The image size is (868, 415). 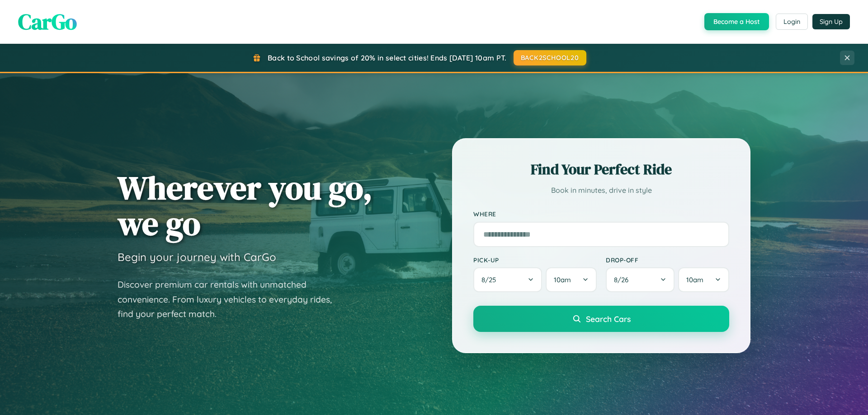 What do you see at coordinates (792, 21) in the screenshot?
I see `button: Login` at bounding box center [792, 21].